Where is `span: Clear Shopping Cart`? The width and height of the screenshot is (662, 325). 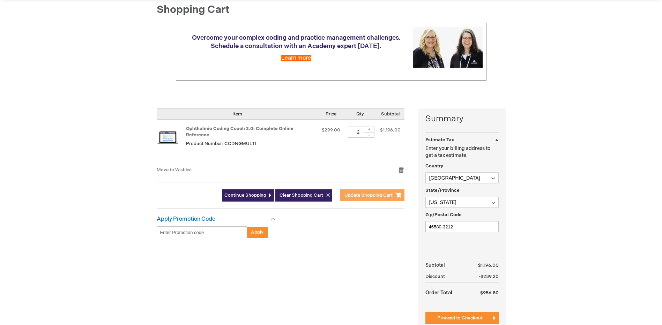 span: Clear Shopping Cart is located at coordinates (301, 195).